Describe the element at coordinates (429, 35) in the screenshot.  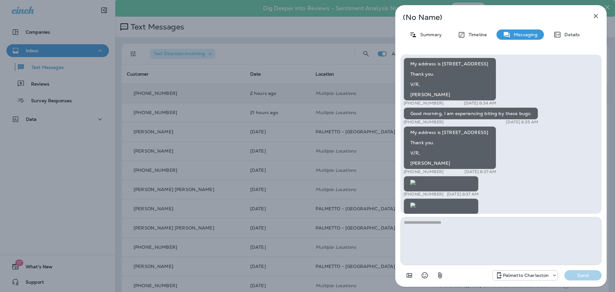
I see `p: Summary` at that location.